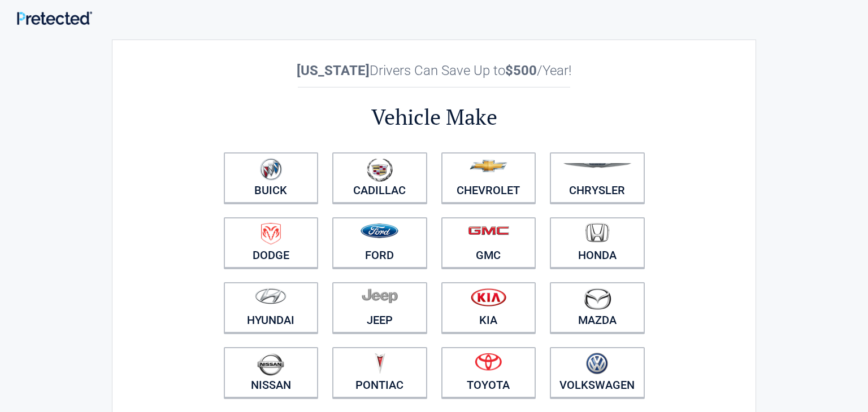 The image size is (868, 412). I want to click on img: hyundai, so click(271, 296).